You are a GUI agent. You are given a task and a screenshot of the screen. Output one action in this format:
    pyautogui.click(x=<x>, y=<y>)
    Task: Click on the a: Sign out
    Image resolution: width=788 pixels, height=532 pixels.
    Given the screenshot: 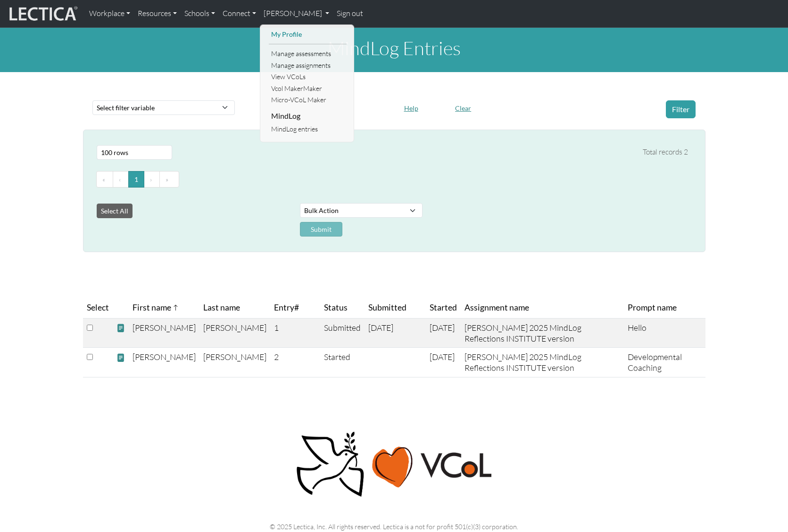 What is the action you would take?
    pyautogui.click(x=350, y=14)
    